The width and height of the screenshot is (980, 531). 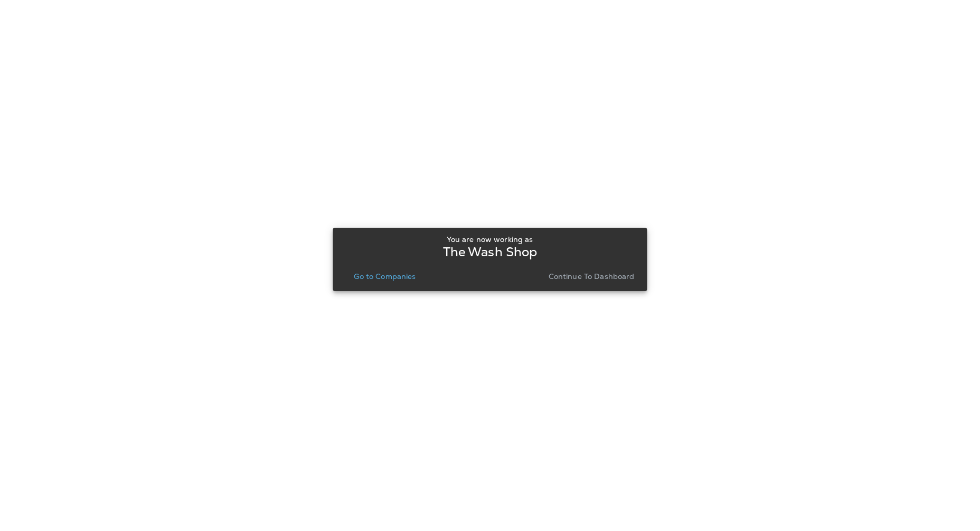 I want to click on p: The Wash Shop, so click(x=490, y=252).